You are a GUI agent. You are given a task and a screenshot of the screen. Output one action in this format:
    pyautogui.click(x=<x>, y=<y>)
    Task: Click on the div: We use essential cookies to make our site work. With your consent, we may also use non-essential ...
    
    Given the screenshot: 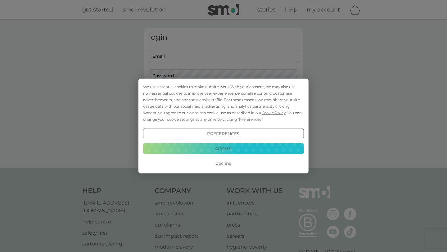 What is the action you would take?
    pyautogui.click(x=223, y=103)
    